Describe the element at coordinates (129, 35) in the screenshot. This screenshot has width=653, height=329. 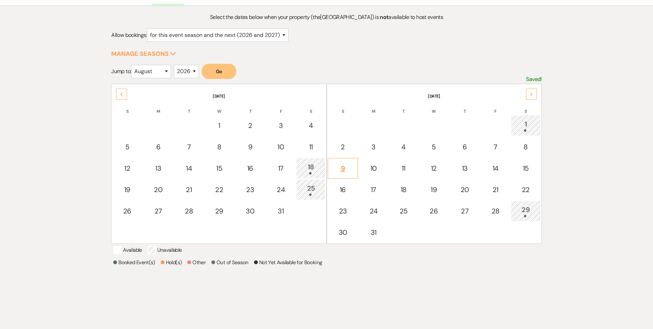
I see `span: Allow bookings:` at that location.